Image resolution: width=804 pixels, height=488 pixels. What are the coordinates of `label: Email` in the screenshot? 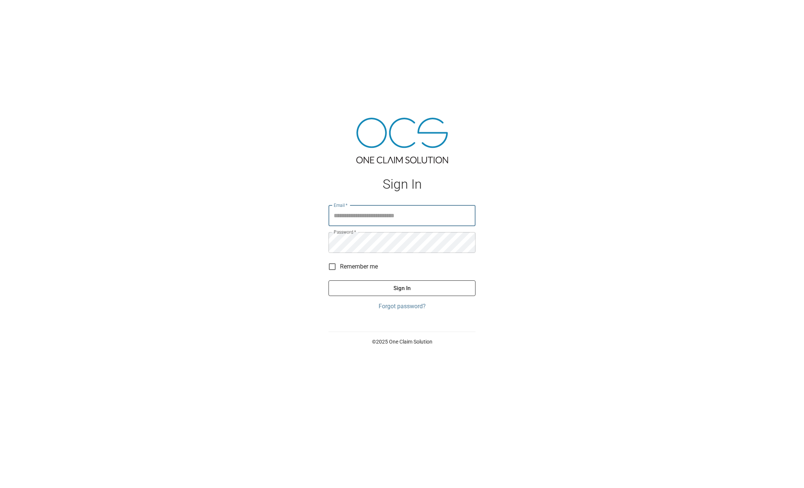 It's located at (341, 205).